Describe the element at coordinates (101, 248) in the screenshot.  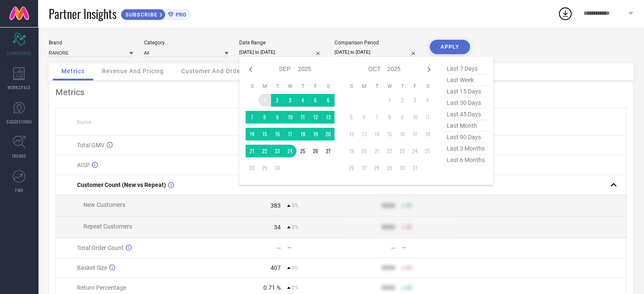
I see `span: Total Order Count` at that location.